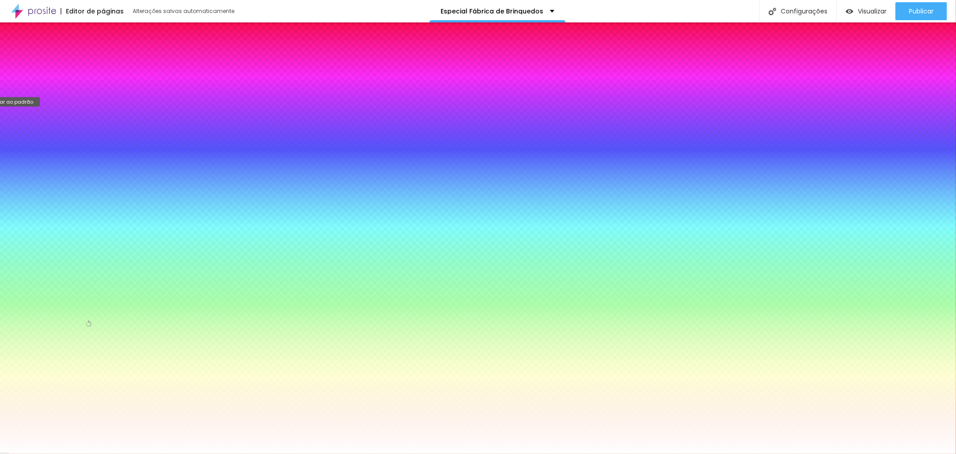  What do you see at coordinates (873, 11) in the screenshot?
I see `span: Visualizar` at bounding box center [873, 11].